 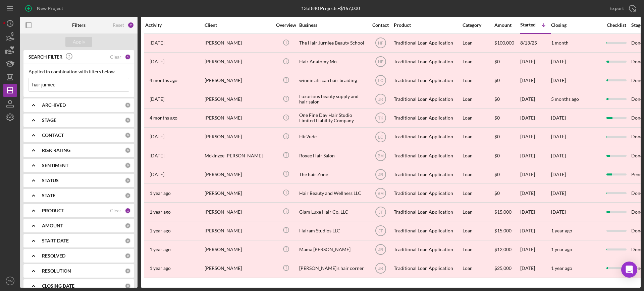 What do you see at coordinates (535, 43) in the screenshot?
I see `div: 8/13/25` at bounding box center [535, 43].